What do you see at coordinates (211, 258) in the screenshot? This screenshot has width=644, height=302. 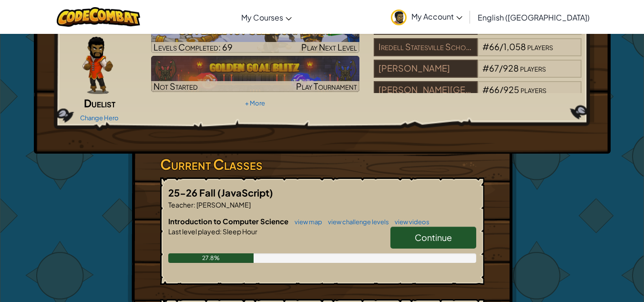 I see `div: 27.8%` at bounding box center [211, 258].